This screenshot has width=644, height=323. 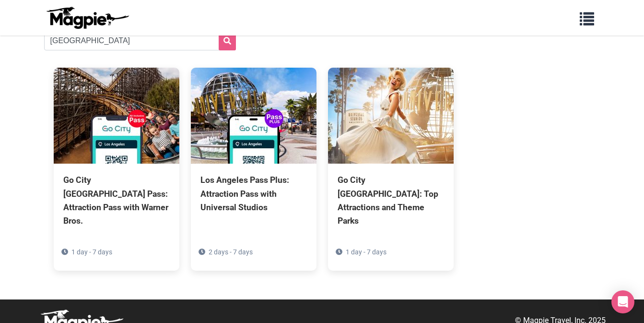 I want to click on img: Go City Los Angeles Pass: Top Attractions and Theme Parks, so click(x=391, y=116).